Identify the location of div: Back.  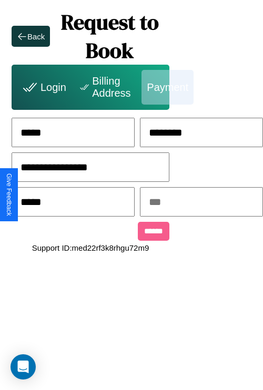
(36, 36).